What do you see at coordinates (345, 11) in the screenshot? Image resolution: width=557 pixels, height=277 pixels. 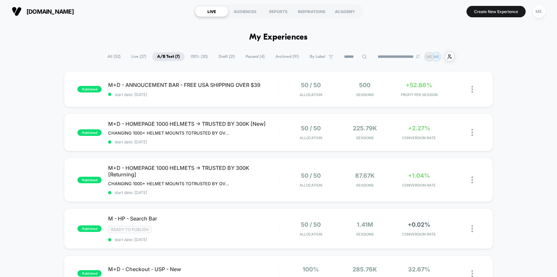 I see `div: ACADEMY` at bounding box center [345, 11].